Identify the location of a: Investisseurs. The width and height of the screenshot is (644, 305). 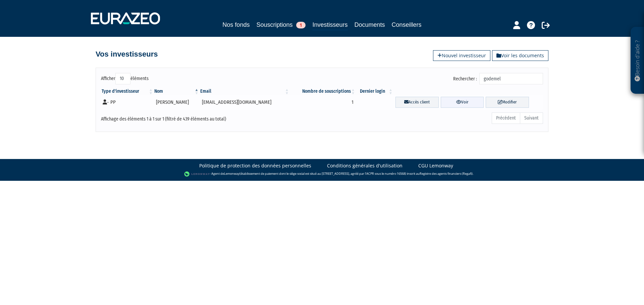
(329, 25).